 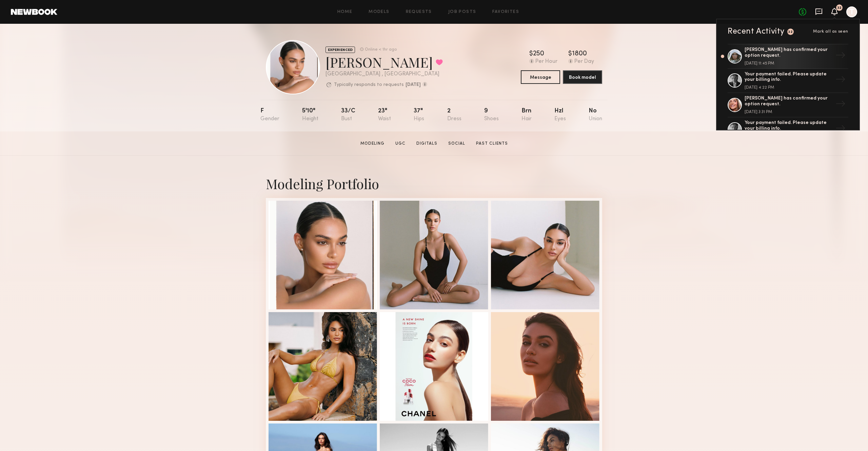 I want to click on div: 37", so click(x=418, y=115).